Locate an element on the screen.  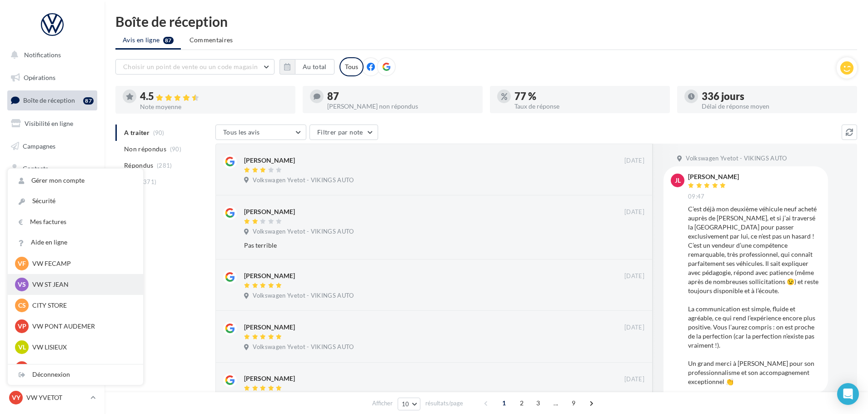
span: (90) is located at coordinates (175, 149).